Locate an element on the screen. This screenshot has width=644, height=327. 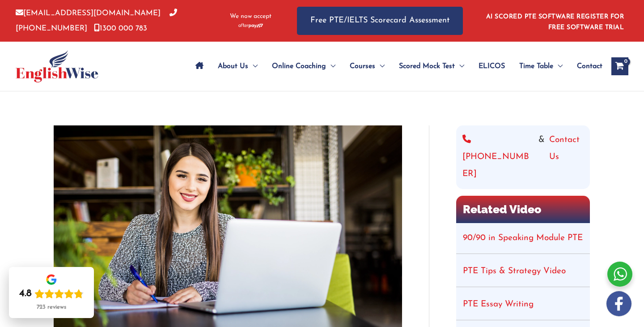
div: 723 reviews is located at coordinates (51, 307).